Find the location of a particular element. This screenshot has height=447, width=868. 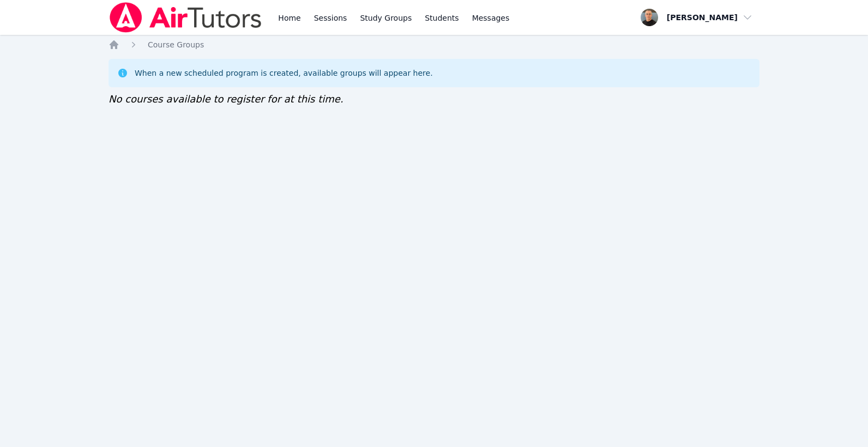

img: Air Tutors is located at coordinates (185, 17).